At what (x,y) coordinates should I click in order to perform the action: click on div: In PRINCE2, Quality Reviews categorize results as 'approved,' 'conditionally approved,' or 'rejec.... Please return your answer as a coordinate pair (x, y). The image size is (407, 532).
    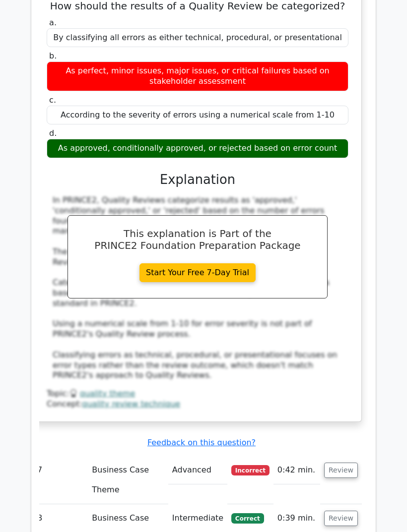
    Looking at the image, I should click on (198, 288).